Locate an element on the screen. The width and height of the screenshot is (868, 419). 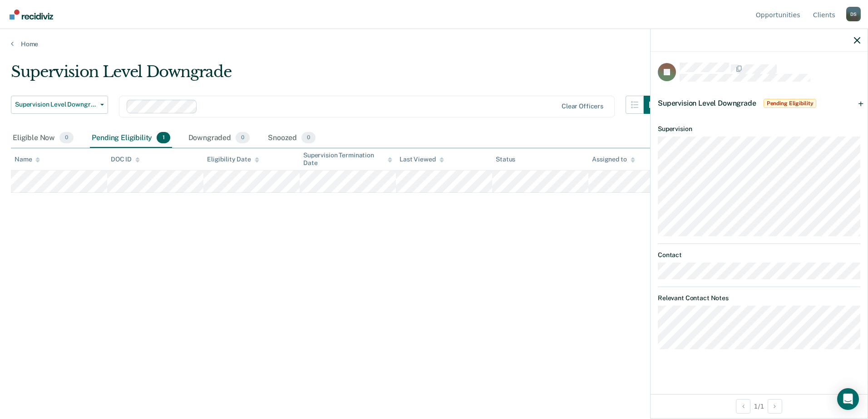
div: Pending Eligibility is located at coordinates (131, 138).